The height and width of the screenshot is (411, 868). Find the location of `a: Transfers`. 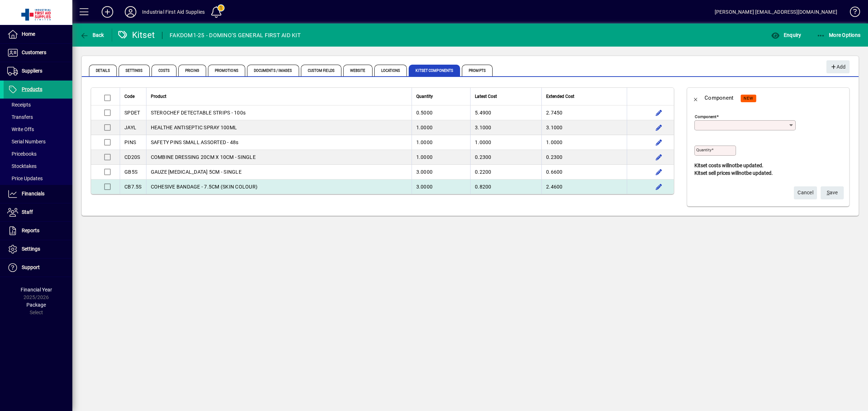

a: Transfers is located at coordinates (38, 117).